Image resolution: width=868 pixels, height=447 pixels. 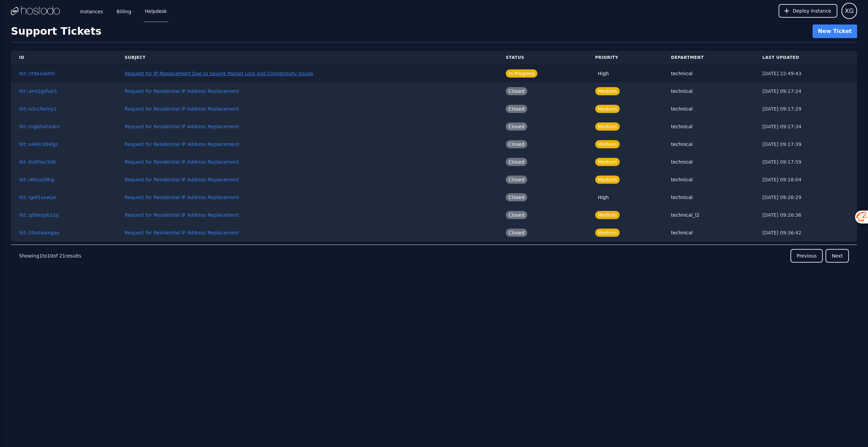 I want to click on th: Priority, so click(x=625, y=58).